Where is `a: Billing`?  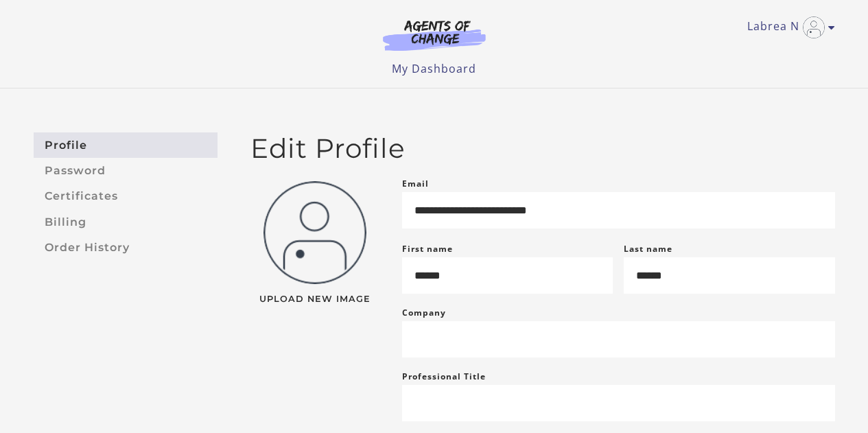
a: Billing is located at coordinates (126, 222).